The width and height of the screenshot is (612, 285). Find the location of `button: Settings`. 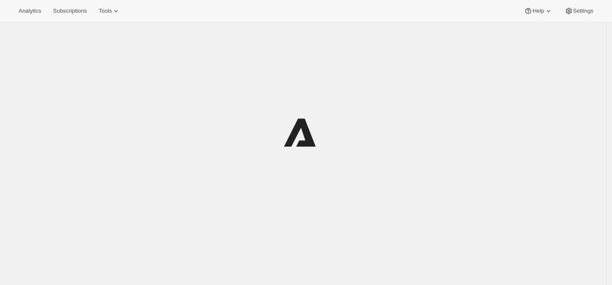

button: Settings is located at coordinates (579, 11).